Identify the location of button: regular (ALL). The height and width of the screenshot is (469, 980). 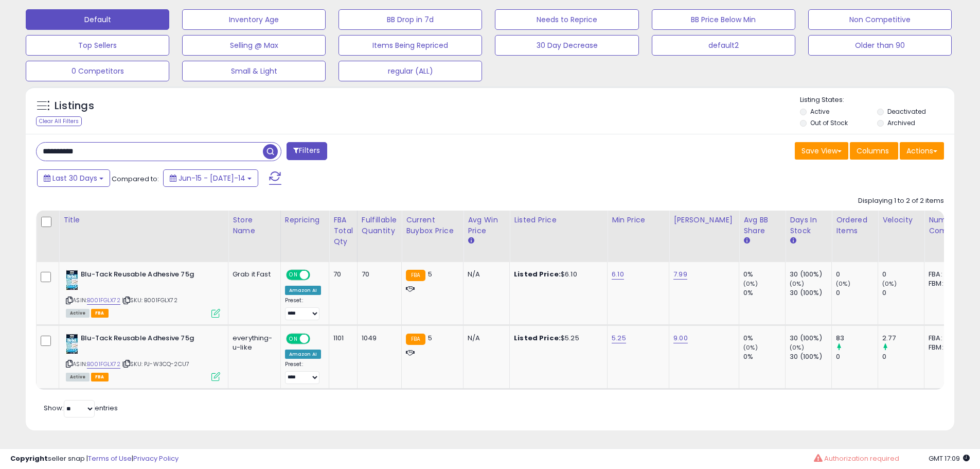
(410, 71).